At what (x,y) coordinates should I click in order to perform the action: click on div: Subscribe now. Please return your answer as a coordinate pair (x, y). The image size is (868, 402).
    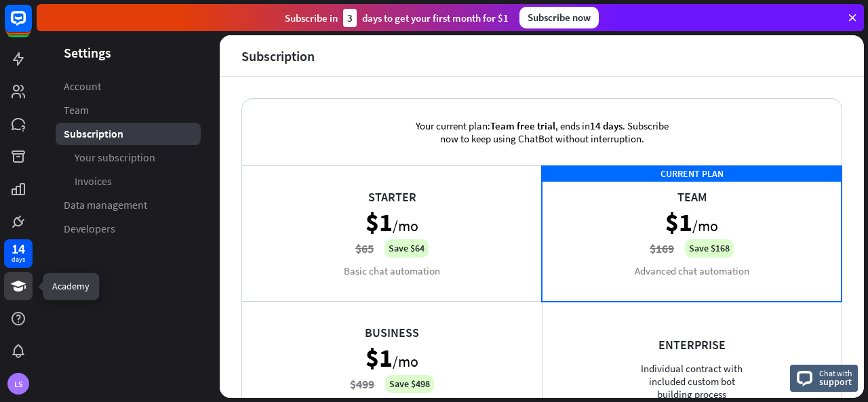
    Looking at the image, I should click on (559, 17).